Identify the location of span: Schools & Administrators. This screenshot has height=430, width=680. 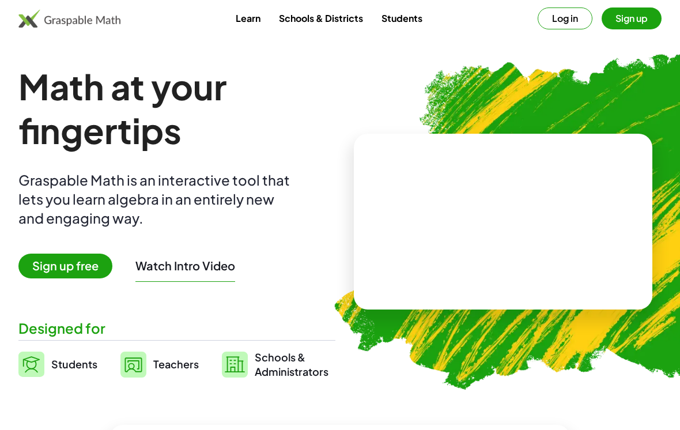
(291, 364).